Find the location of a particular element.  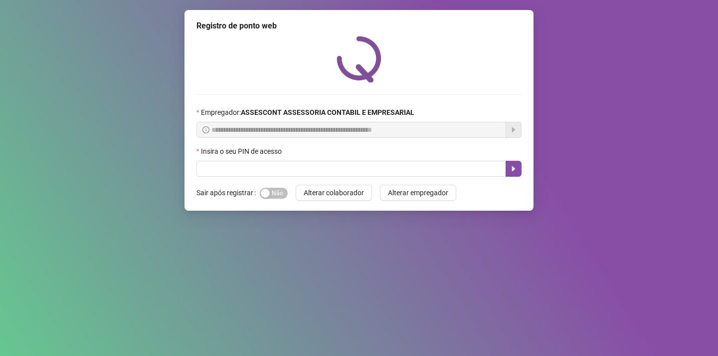

button: Alterar empregador is located at coordinates (418, 193).